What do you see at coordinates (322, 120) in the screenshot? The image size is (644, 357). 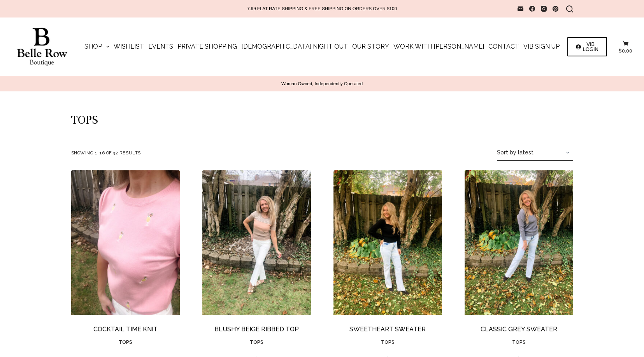 I see `h1: Tops` at bounding box center [322, 120].